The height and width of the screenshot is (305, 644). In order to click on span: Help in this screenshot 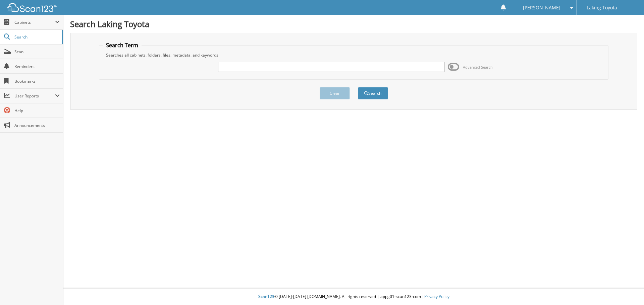, I will do `click(37, 110)`.